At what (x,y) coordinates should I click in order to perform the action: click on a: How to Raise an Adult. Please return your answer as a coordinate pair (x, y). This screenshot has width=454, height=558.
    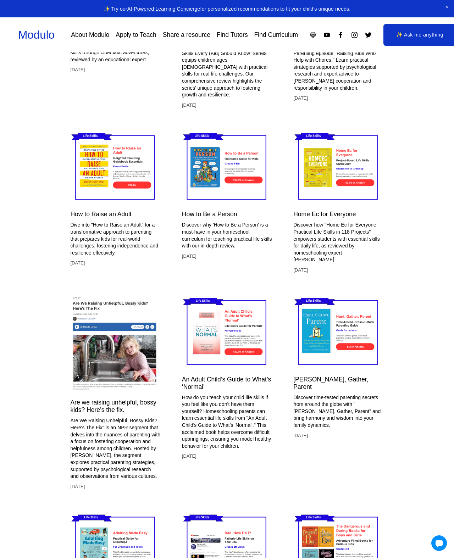
    Looking at the image, I should click on (101, 214).